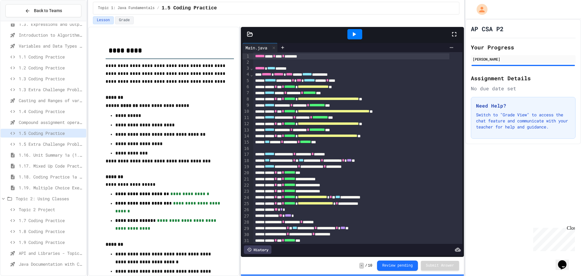  Describe the element at coordinates (488, 29) in the screenshot. I see `h1: AP CSA P2` at that location.